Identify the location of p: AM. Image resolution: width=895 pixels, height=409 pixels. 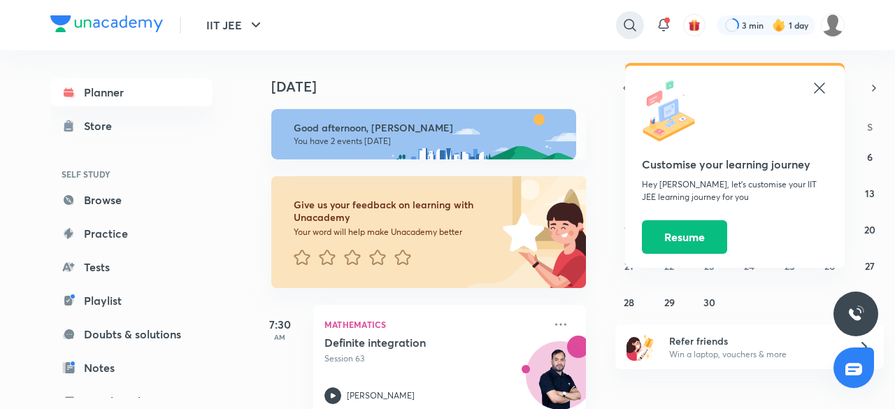
(280, 337).